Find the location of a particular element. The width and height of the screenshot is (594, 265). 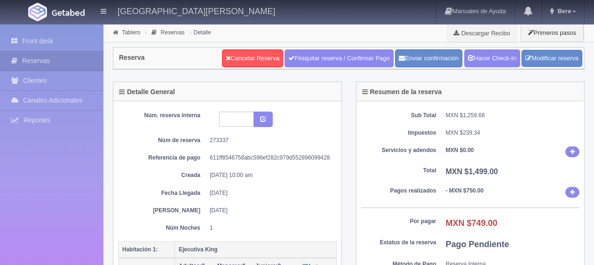

th: Ejecutiva King is located at coordinates (256, 249).